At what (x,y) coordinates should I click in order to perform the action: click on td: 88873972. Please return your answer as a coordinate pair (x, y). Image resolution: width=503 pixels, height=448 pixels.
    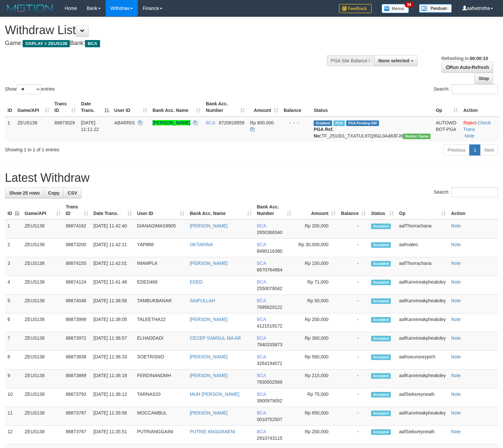
    Looking at the image, I should click on (77, 341).